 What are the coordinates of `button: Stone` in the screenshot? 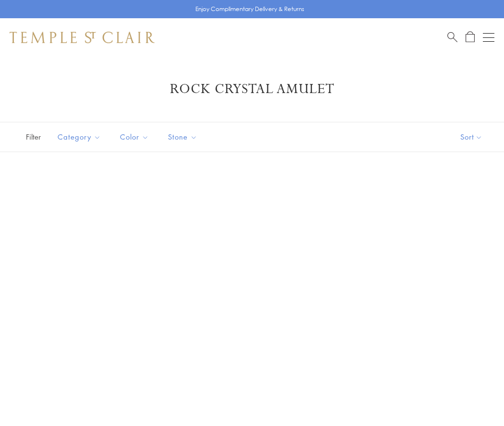 It's located at (182, 137).